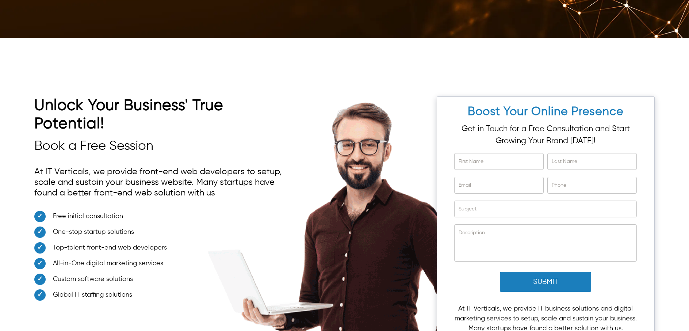 The image size is (689, 331). What do you see at coordinates (93, 279) in the screenshot?
I see `span: Custom software solutions` at bounding box center [93, 279].